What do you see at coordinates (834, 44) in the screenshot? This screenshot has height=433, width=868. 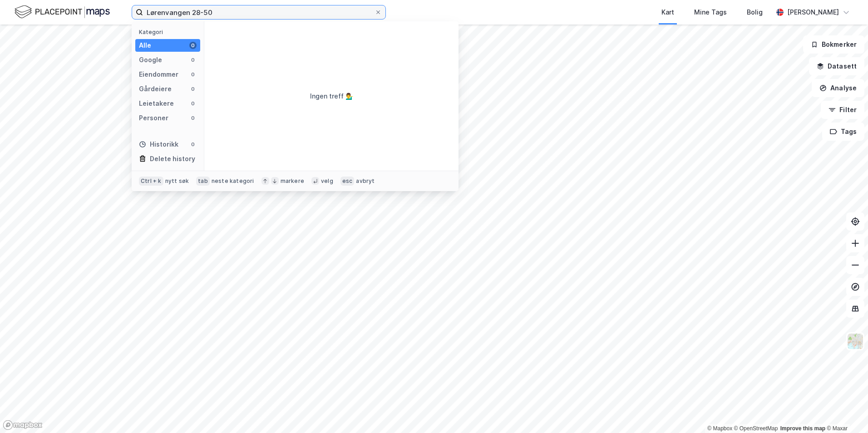 I see `button: Bokmerker` at bounding box center [834, 44].